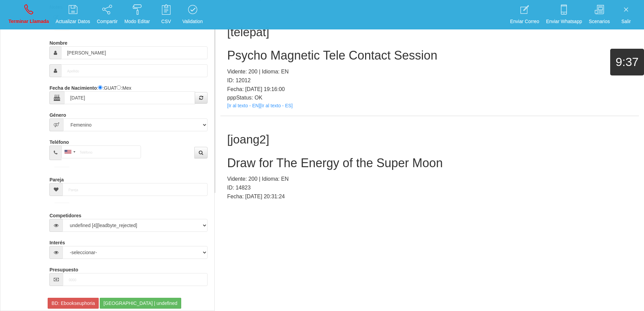  I want to click on p: Modo Editar, so click(137, 21).